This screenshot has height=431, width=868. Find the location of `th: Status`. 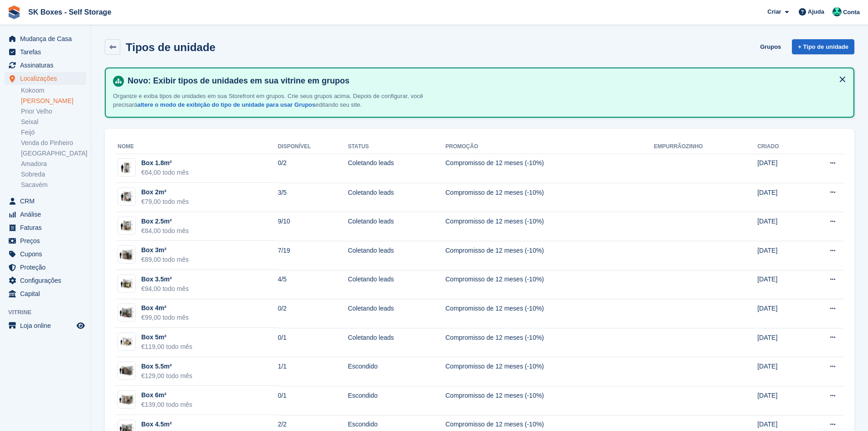

th: Status is located at coordinates (396, 147).